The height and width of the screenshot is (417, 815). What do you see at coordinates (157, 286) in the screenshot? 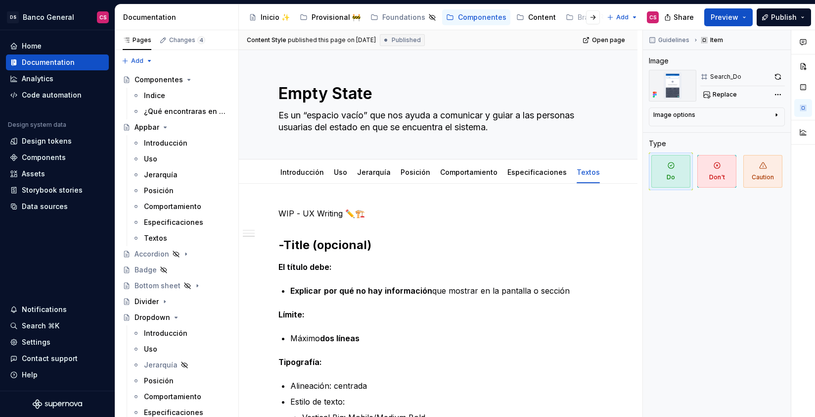
I see `div: Bottom sheet` at bounding box center [157, 286].